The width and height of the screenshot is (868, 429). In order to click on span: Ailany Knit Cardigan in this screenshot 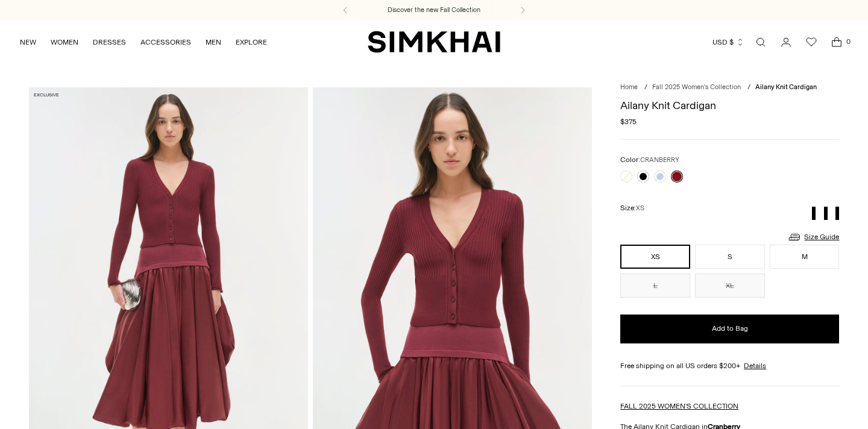, I will do `click(786, 87)`.